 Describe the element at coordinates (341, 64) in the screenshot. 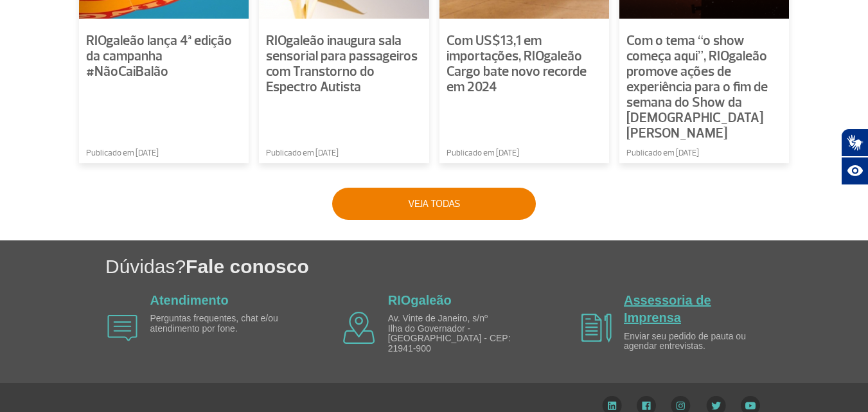

I see `span: RIOgaleão inaugura sala sensorial para passageiros com Transtorno do Espectro Autista` at that location.